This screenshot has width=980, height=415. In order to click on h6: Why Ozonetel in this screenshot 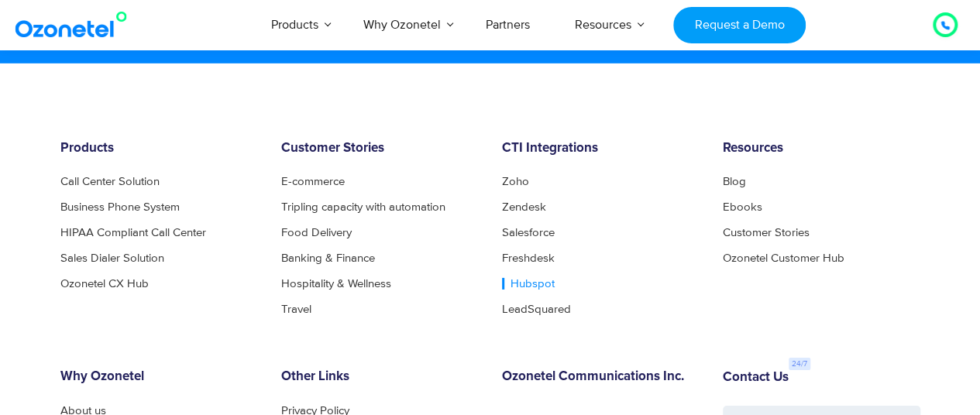, I will do `click(159, 377)`.